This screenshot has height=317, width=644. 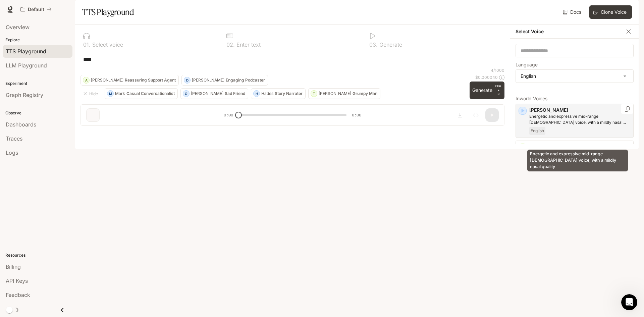 What do you see at coordinates (499, 88) in the screenshot?
I see `p: CTRL +` at bounding box center [499, 88].